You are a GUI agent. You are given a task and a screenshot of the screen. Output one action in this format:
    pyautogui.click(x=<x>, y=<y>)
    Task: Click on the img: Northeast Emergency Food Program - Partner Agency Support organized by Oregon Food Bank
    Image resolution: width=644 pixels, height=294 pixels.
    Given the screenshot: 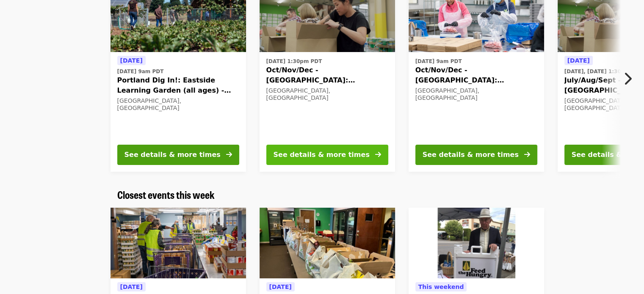 What is the action you would take?
    pyautogui.click(x=178, y=243)
    